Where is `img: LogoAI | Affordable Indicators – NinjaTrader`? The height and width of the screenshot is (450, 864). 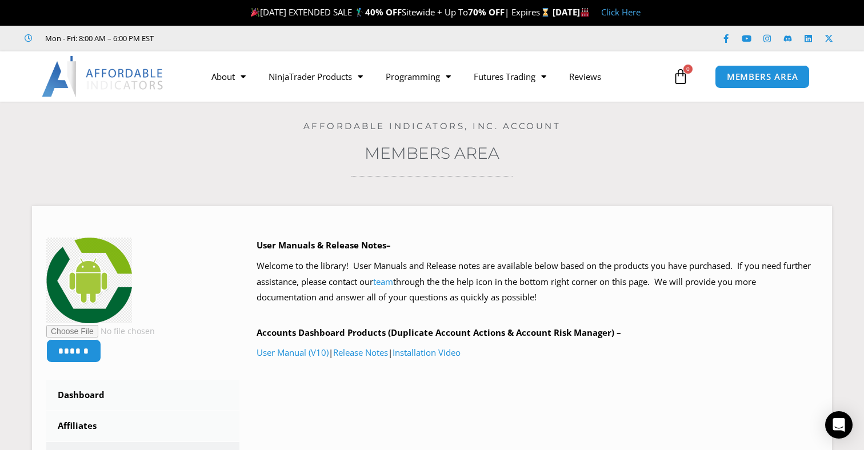 img: LogoAI | Affordable Indicators – NinjaTrader is located at coordinates (103, 77).